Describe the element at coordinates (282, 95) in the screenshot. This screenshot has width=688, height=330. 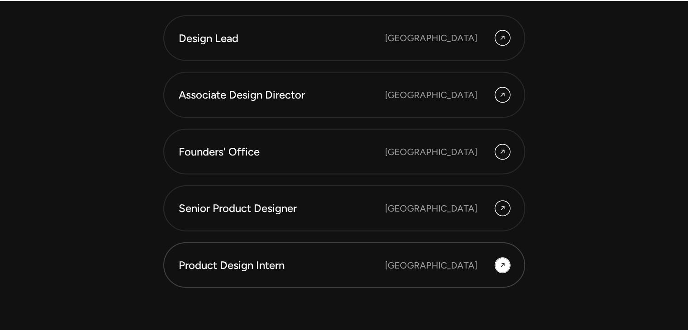
I see `div: Associate Design Director` at that location.